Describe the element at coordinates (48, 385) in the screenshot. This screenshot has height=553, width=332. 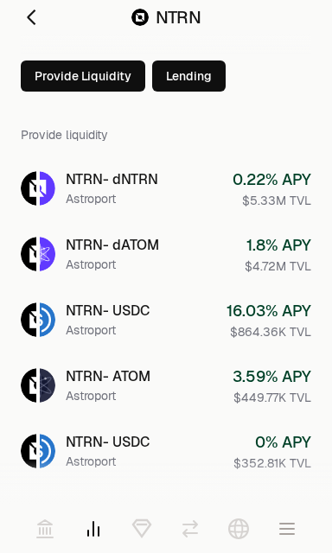
I see `img: ATOM` at that location.